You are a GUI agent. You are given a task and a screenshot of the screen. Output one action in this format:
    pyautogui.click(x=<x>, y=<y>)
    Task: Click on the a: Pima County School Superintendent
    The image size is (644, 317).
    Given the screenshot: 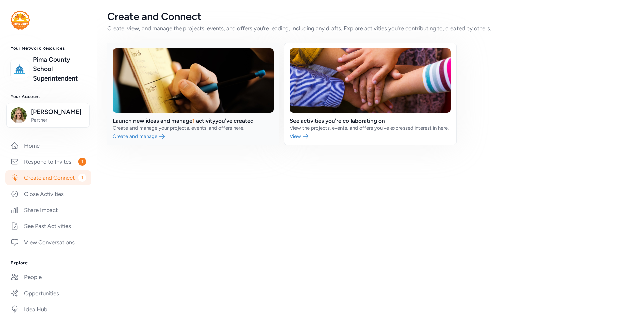 What is the action you would take?
    pyautogui.click(x=59, y=69)
    